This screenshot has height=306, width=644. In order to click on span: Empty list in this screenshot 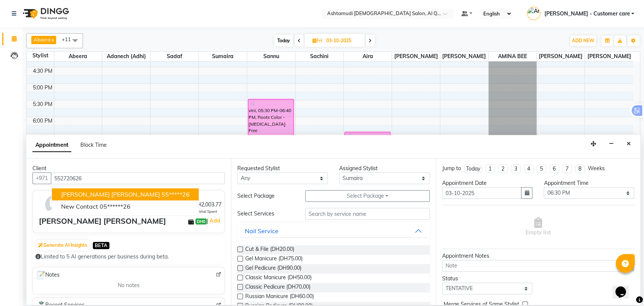, I will do `click(538, 227)`.